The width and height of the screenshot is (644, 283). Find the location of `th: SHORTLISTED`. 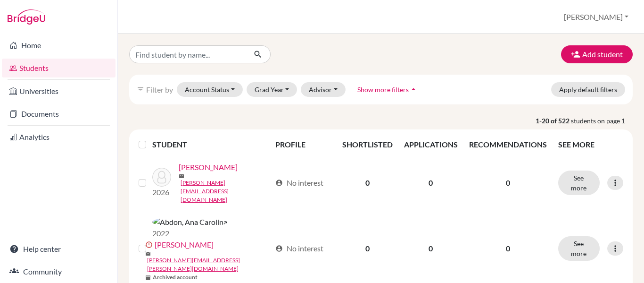

th: SHORTLISTED is located at coordinates (367, 145).